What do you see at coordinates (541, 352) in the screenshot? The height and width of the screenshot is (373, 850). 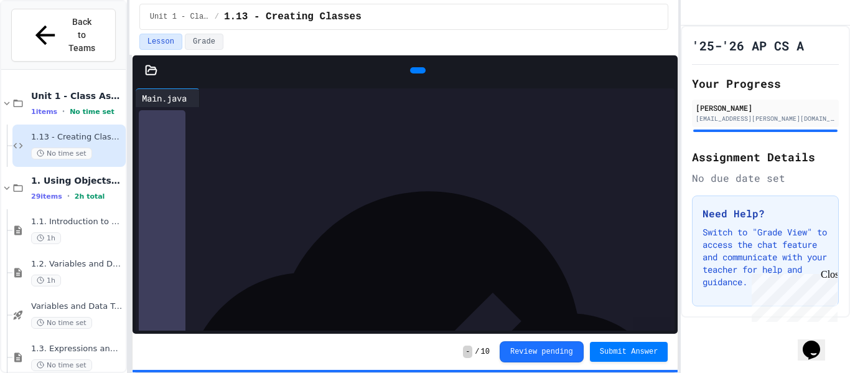 I see `button: Review pending` at bounding box center [541, 352].